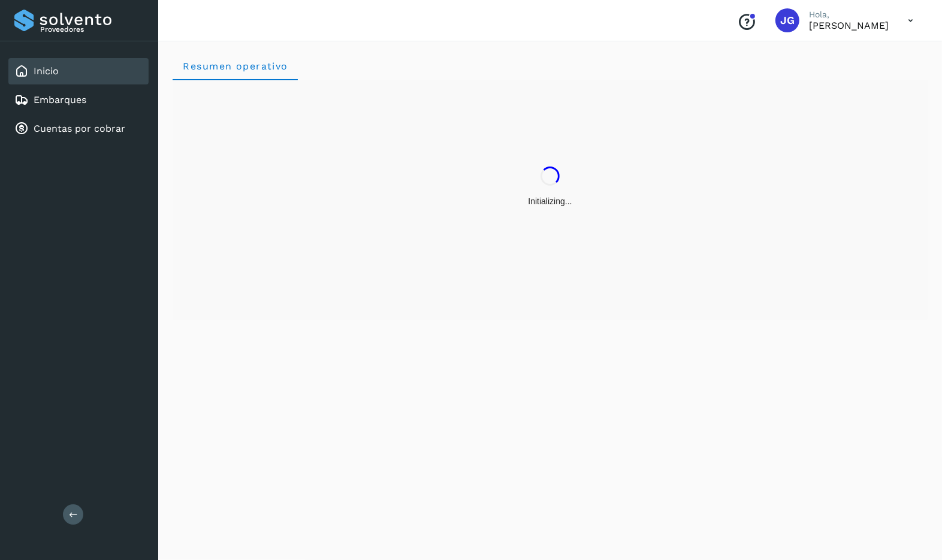 This screenshot has height=560, width=942. I want to click on p: JESUS GARCIA HERNANDEZ, so click(848, 25).